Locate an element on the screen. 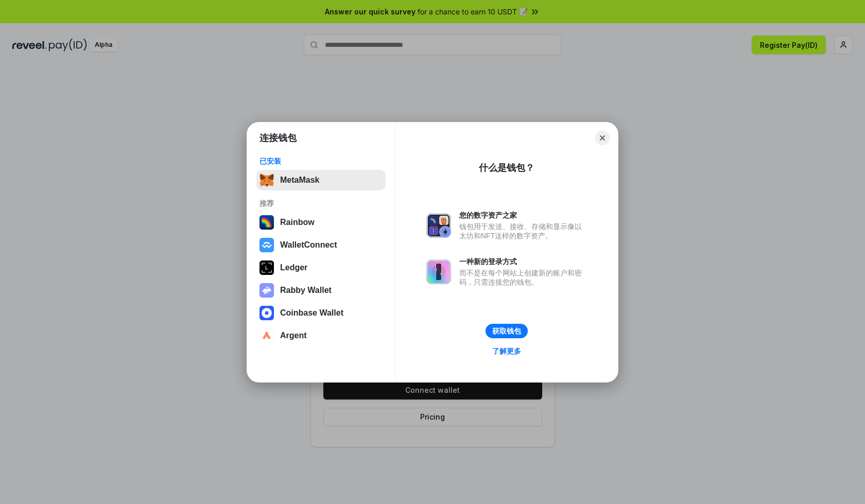  button: Close is located at coordinates (602, 138).